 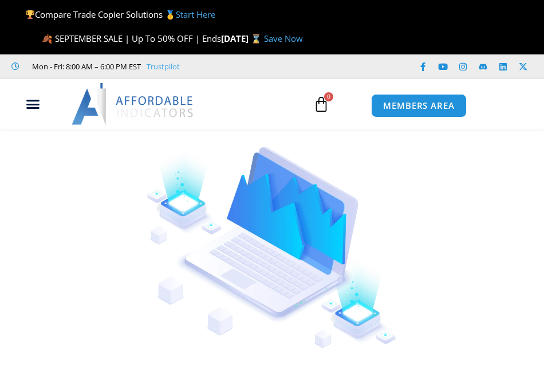 I want to click on span: Mon - Fri: 8:00 AM – 6:00 PM EST, so click(x=85, y=66).